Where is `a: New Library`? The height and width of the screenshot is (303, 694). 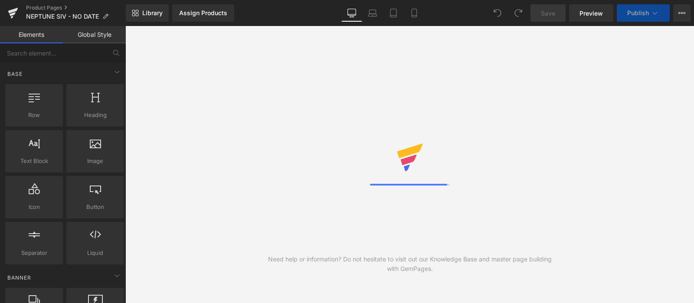
a: New Library is located at coordinates (147, 13).